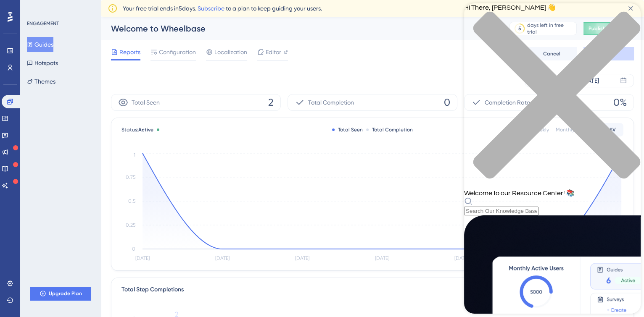 The height and width of the screenshot is (317, 644). Describe the element at coordinates (270, 102) in the screenshot. I see `span: 2` at that location.